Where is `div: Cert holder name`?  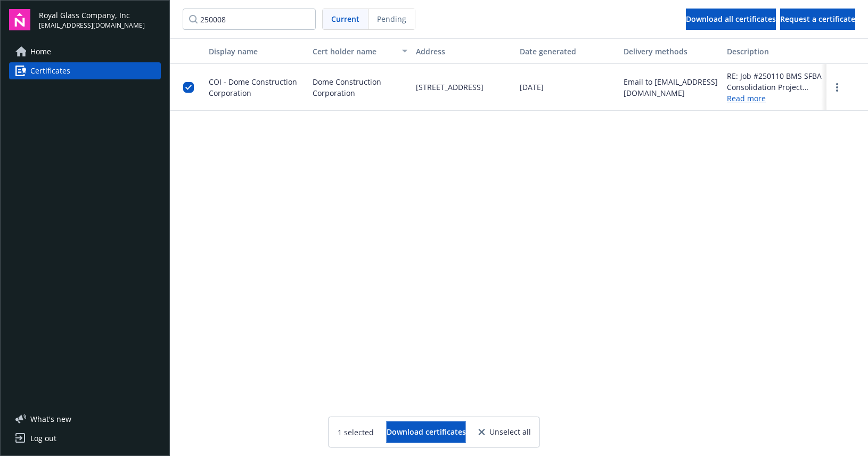
div: Cert holder name is located at coordinates (354, 51).